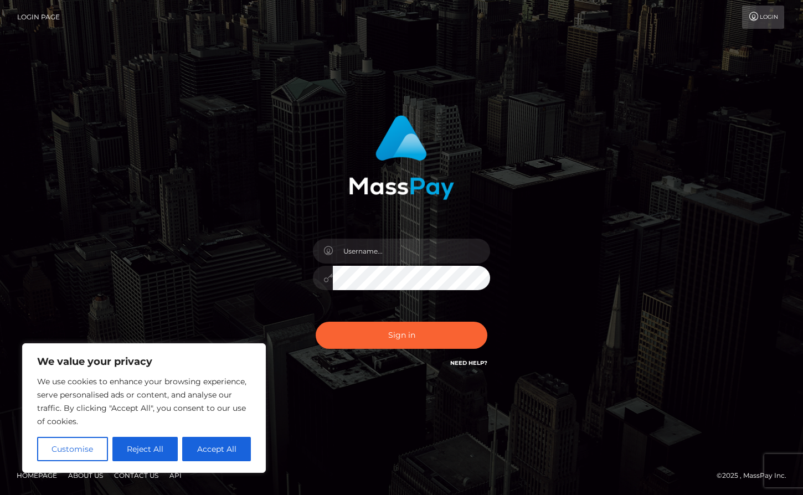 The image size is (803, 495). I want to click on button: Accept All, so click(217, 449).